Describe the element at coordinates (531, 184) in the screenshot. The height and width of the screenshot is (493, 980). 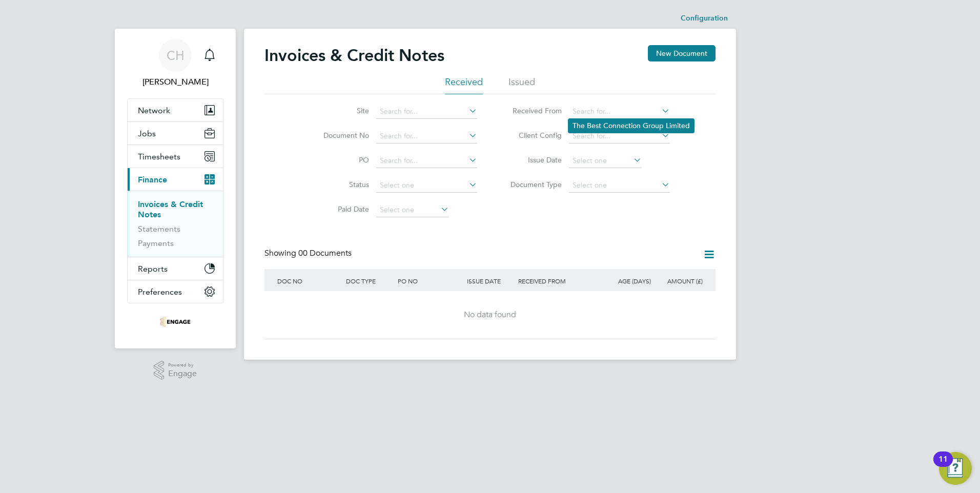
I see `label: Document Type` at that location.